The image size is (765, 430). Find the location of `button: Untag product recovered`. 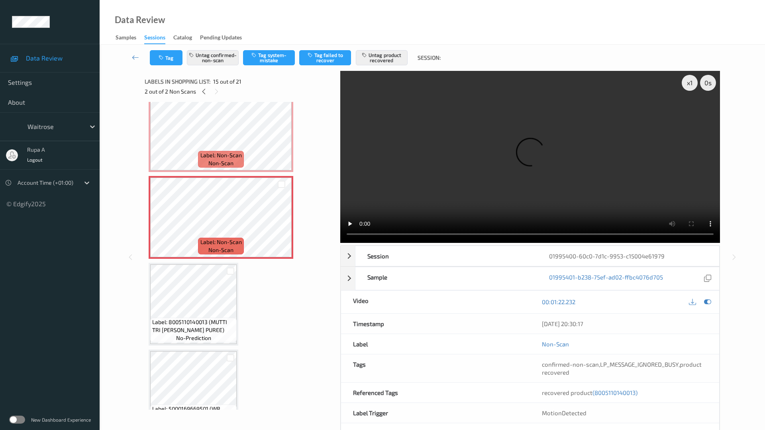

button: Untag product recovered is located at coordinates (382, 58).